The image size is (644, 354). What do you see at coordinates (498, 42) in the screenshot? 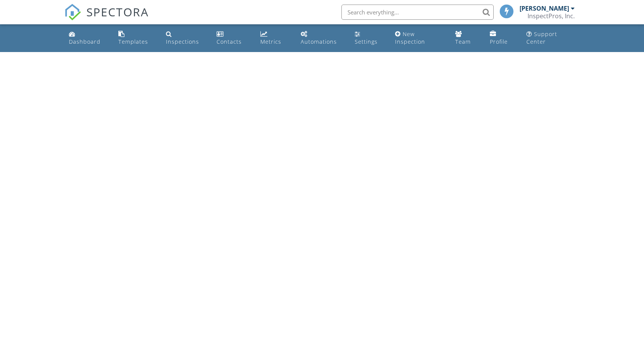
I see `div: Profile` at bounding box center [498, 42].